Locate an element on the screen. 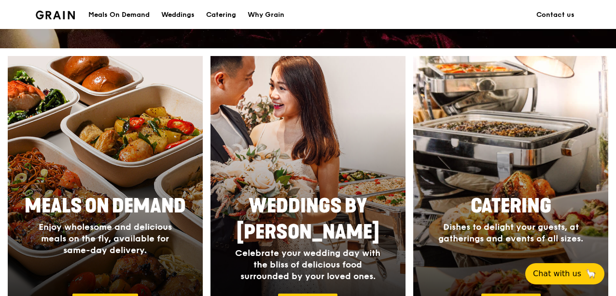  div: Catering is located at coordinates (221, 15).